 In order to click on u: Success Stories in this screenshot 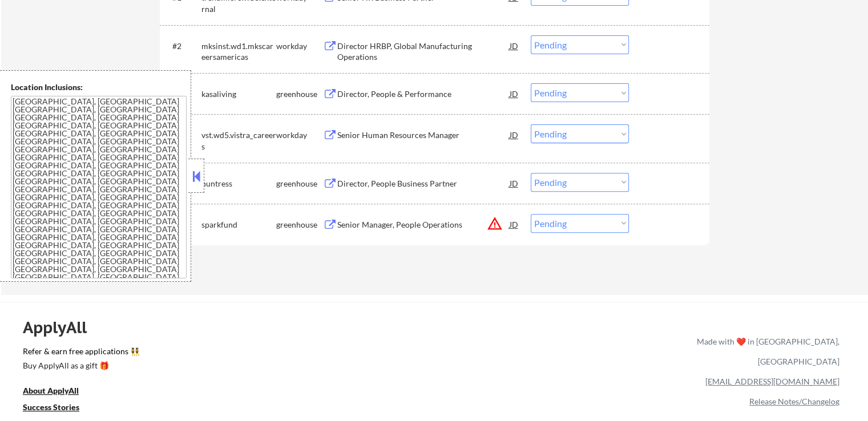, I will do `click(51, 406)`.